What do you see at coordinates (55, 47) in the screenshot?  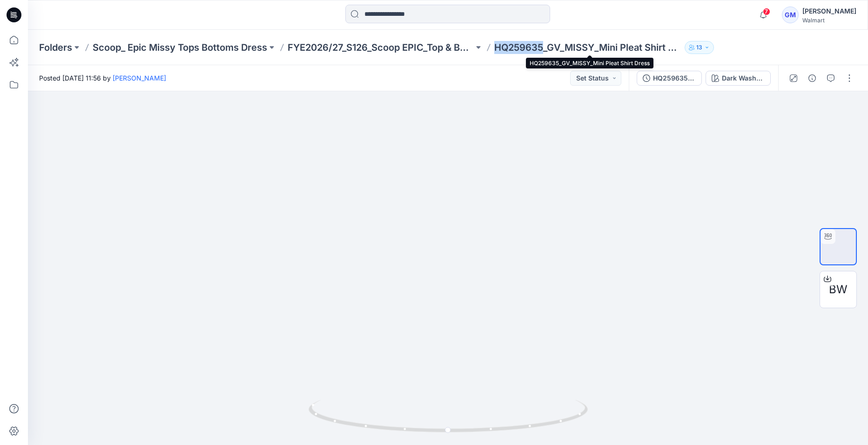 I see `p: Folders` at bounding box center [55, 47].